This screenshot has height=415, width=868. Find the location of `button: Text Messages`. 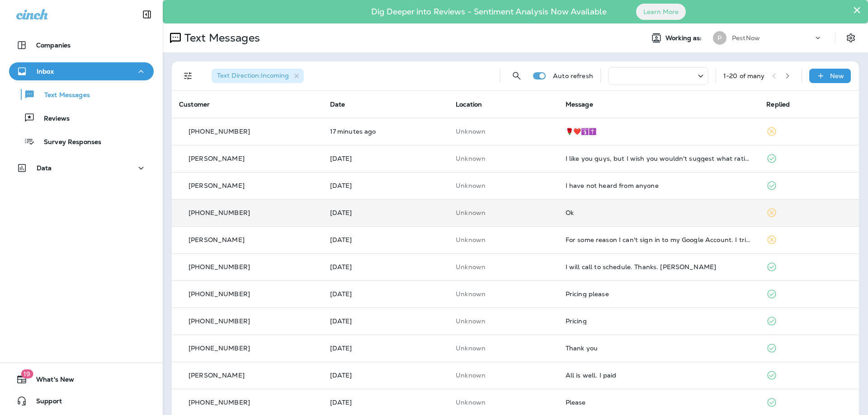

button: Text Messages is located at coordinates (81, 95).